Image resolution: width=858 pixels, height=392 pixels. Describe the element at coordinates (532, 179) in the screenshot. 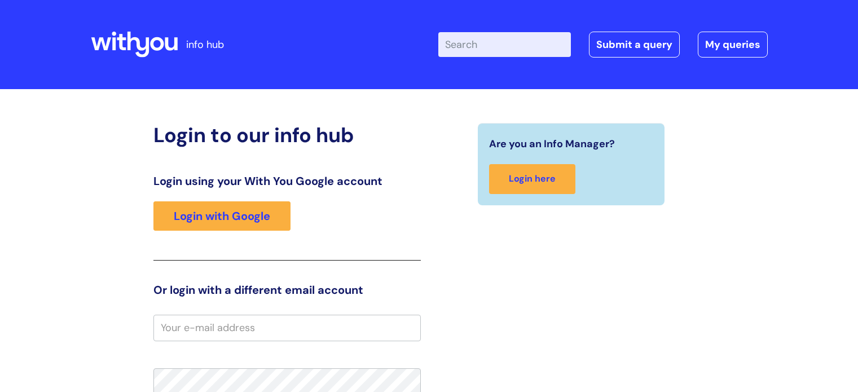

I see `a: Login here` at that location.